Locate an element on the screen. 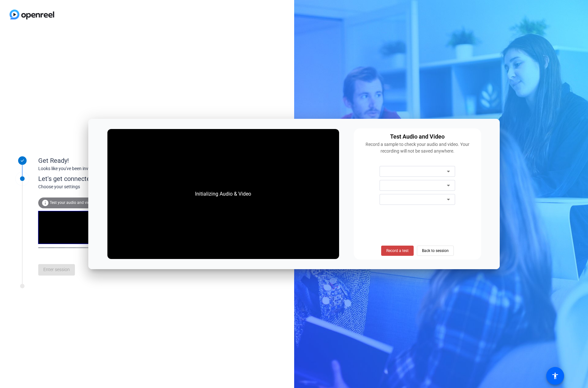 This screenshot has width=588, height=388. span: Record a test is located at coordinates (397, 251).